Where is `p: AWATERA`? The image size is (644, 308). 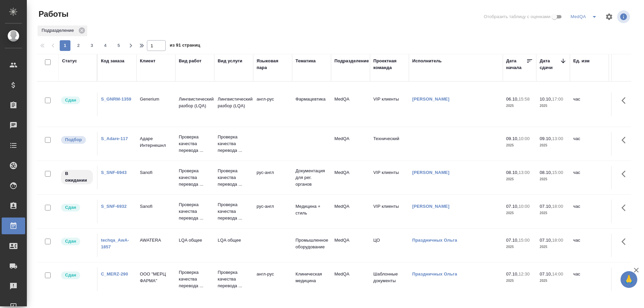 p: AWATERA is located at coordinates (156, 240).